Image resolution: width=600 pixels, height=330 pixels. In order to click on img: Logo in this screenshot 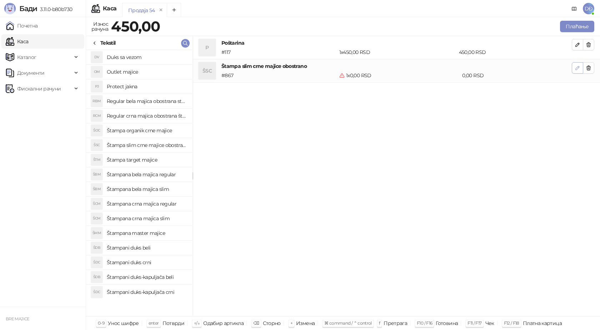, I will do `click(10, 9)`.